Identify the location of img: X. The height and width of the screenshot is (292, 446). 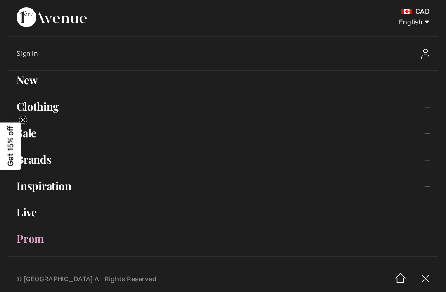
(425, 279).